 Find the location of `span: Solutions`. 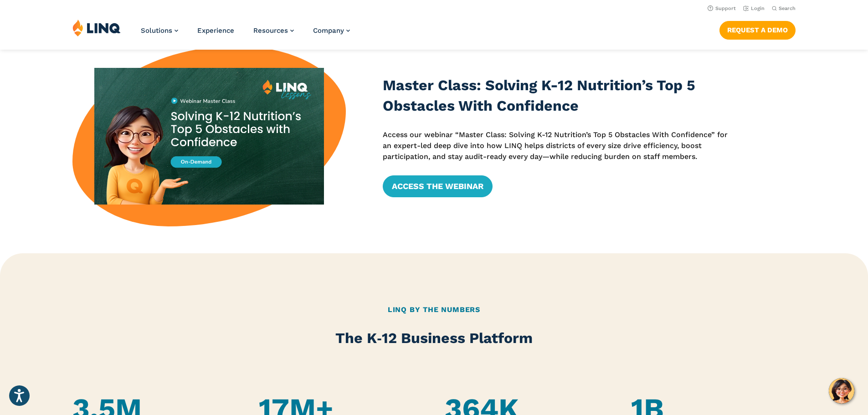

span: Solutions is located at coordinates (156, 30).